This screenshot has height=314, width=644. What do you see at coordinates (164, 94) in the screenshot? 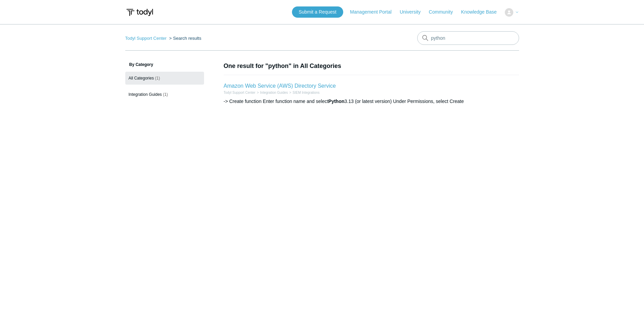
I see `a: Integration Guides (1)` at bounding box center [164, 94].